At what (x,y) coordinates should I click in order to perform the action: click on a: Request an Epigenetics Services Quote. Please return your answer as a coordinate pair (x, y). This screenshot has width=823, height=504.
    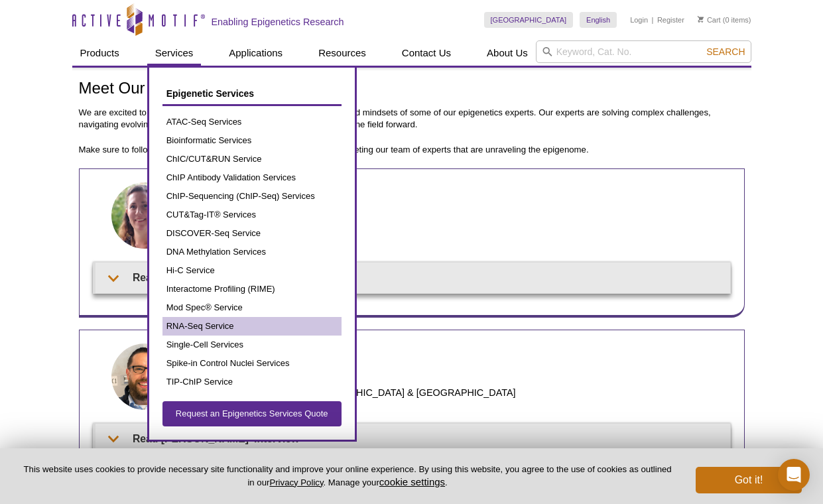
    Looking at the image, I should click on (252, 414).